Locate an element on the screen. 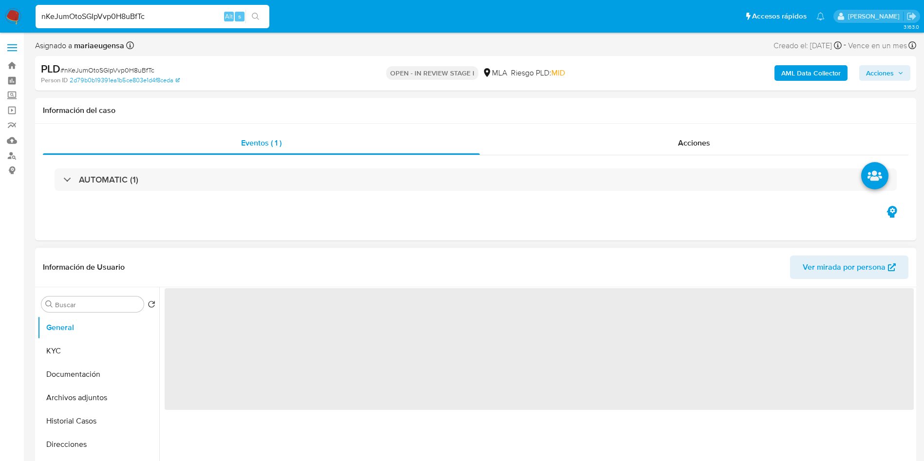  button: Documentación is located at coordinates (98, 375).